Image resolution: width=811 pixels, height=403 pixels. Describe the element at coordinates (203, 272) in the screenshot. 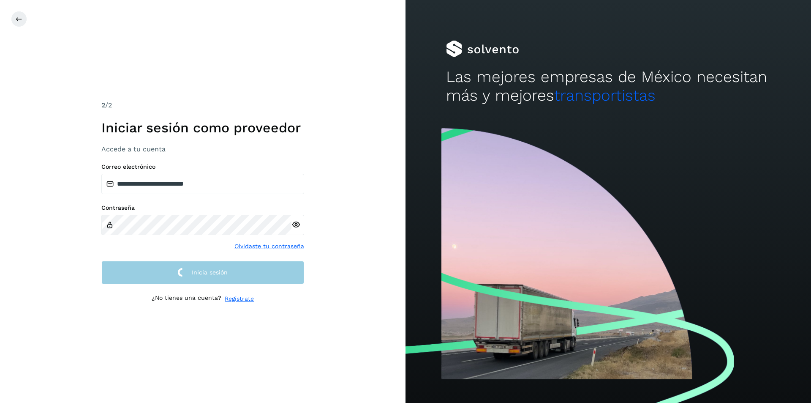

I see `button: Inicia sesión` at that location.